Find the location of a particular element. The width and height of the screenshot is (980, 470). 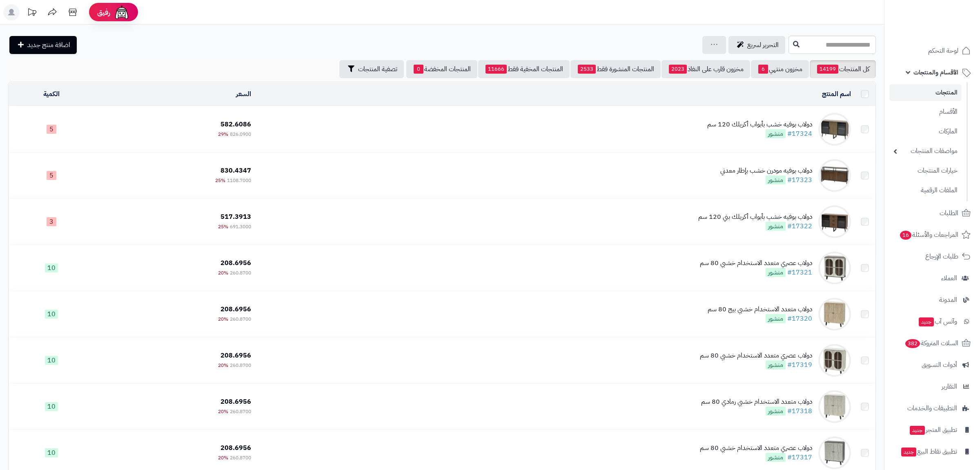

a: اضافة منتج جديد is located at coordinates (43, 45).